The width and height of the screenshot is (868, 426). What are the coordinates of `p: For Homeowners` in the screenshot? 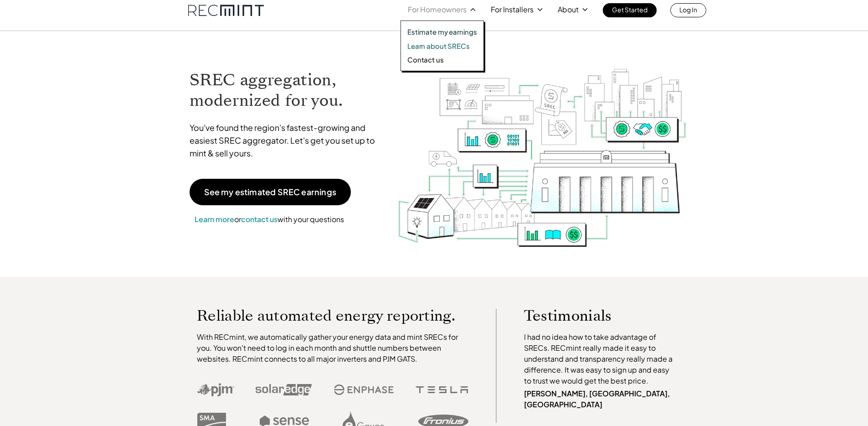 It's located at (437, 9).